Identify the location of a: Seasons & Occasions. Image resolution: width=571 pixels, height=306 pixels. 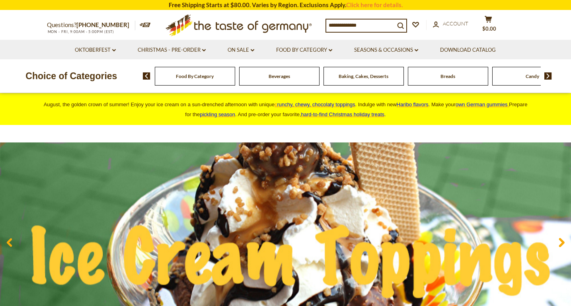
(386, 50).